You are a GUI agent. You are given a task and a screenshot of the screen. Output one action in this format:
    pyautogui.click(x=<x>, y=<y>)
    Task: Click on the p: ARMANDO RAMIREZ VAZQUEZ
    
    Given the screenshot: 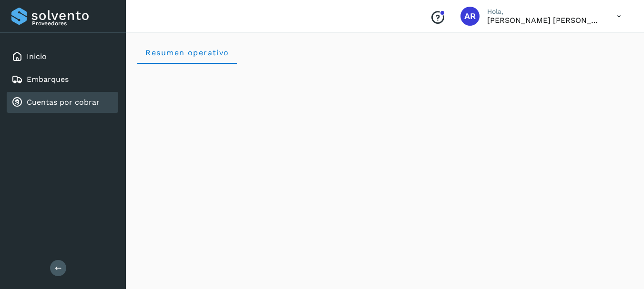 What is the action you would take?
    pyautogui.click(x=544, y=20)
    